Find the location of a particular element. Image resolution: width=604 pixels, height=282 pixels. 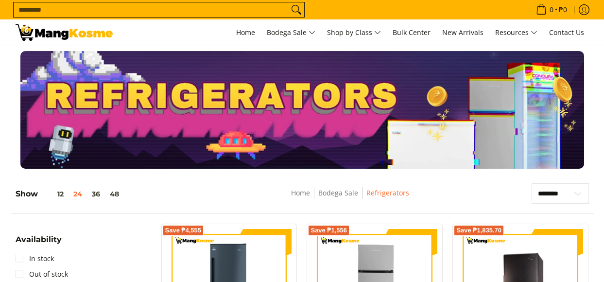

summary: Open is located at coordinates (38, 243).